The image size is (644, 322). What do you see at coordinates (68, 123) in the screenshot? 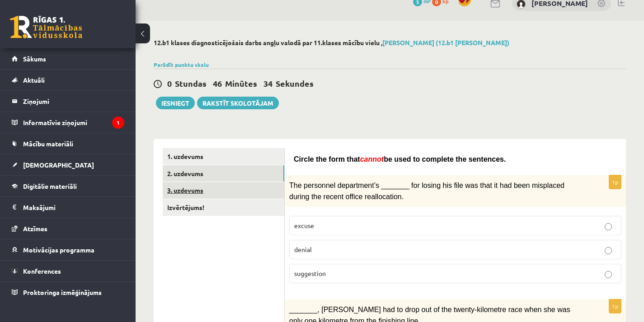
I see `a: Informatīvie ziņojumi1` at bounding box center [68, 123].